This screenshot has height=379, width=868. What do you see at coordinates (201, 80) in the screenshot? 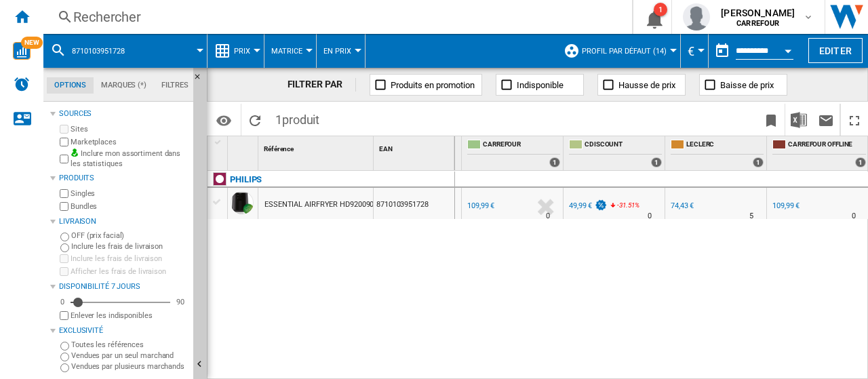
I see `button: Masquer` at bounding box center [201, 80].